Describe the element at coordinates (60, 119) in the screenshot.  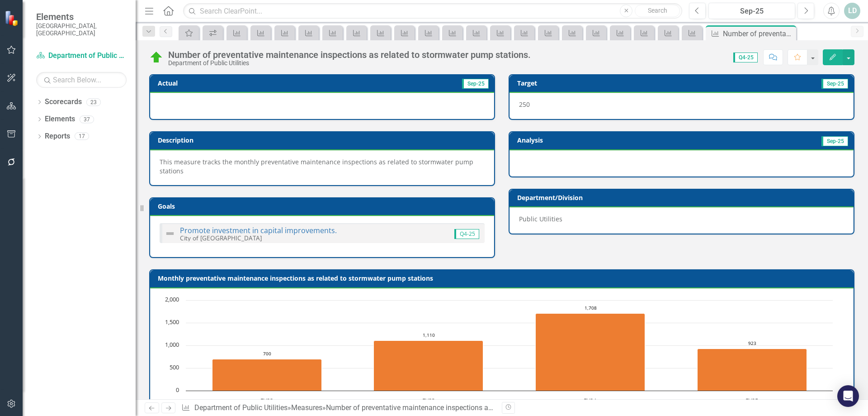
I see `a: Elements` at that location.